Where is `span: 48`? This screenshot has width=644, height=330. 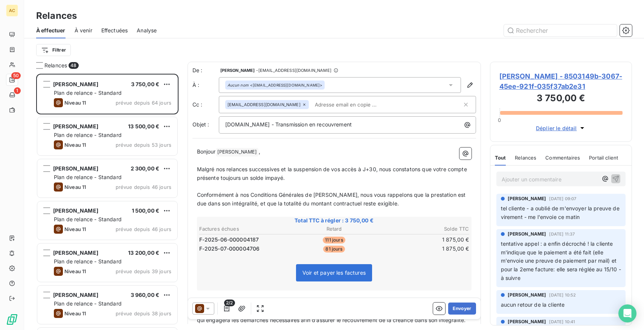 span: 48 is located at coordinates (73, 66).